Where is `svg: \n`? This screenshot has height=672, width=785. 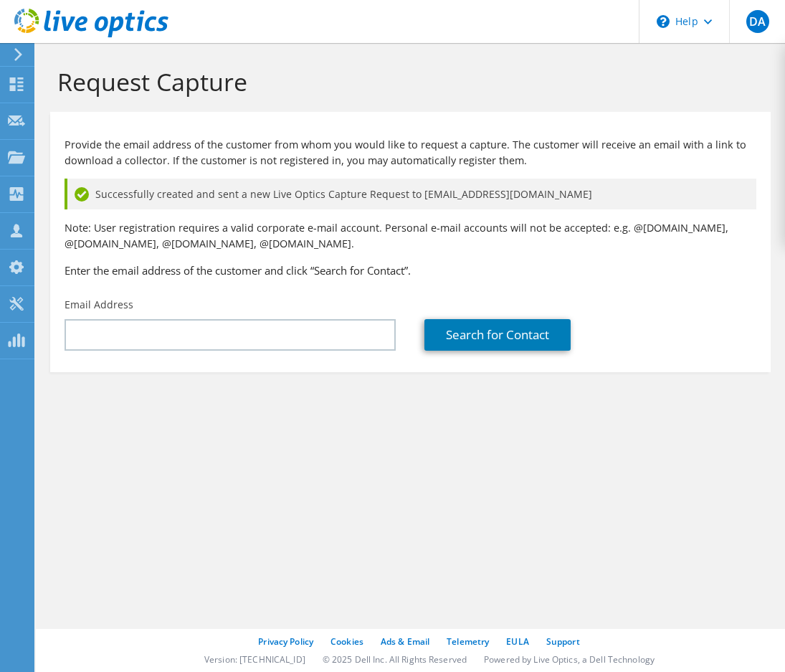 svg: \n is located at coordinates (663, 22).